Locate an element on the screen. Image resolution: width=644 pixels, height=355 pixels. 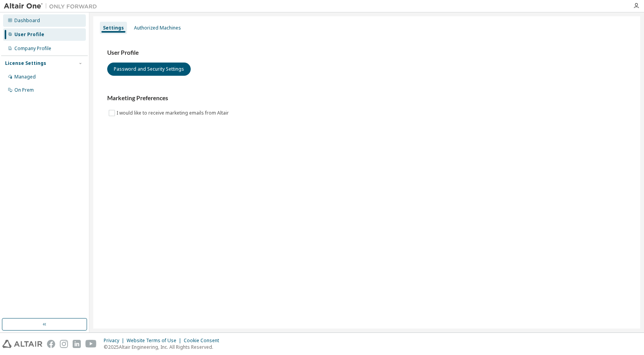
div: Managed is located at coordinates (25, 77).